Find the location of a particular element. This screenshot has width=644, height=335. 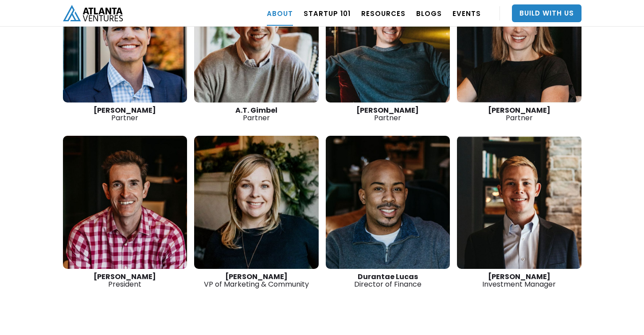

a: EVENTS is located at coordinates (467, 13).